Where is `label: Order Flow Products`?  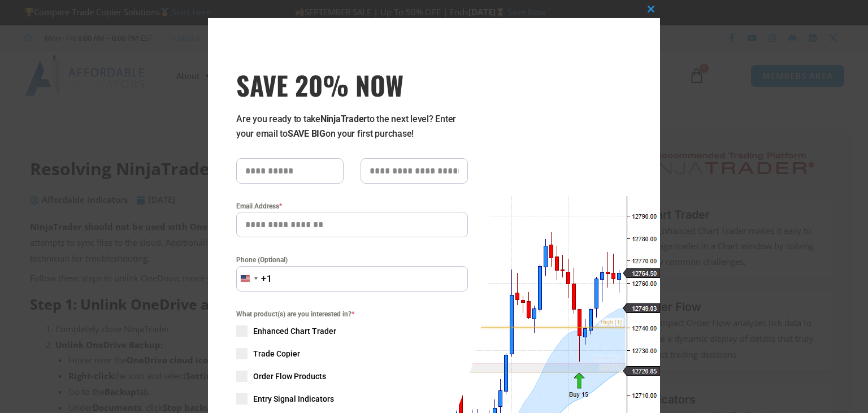 label: Order Flow Products is located at coordinates (352, 376).